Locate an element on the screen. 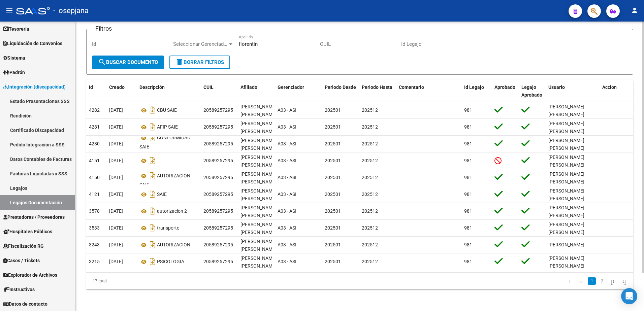 The width and height of the screenshot is (644, 311). span: Creado is located at coordinates (117, 87).